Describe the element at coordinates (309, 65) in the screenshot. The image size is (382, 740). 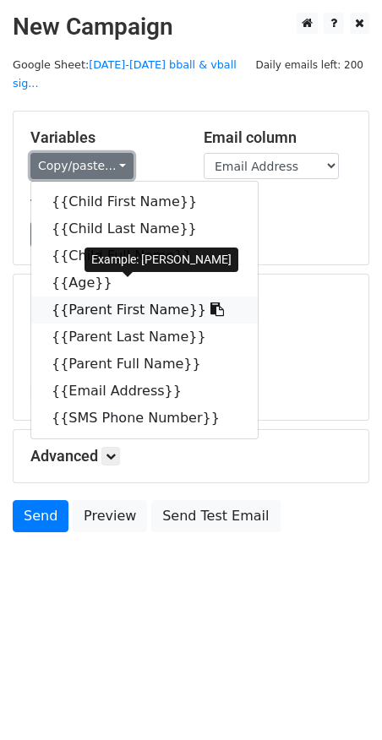
I see `span: Daily emails left: 200` at that location.